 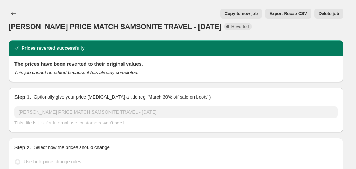 What do you see at coordinates (329, 14) in the screenshot?
I see `button: Delete job` at bounding box center [329, 14].